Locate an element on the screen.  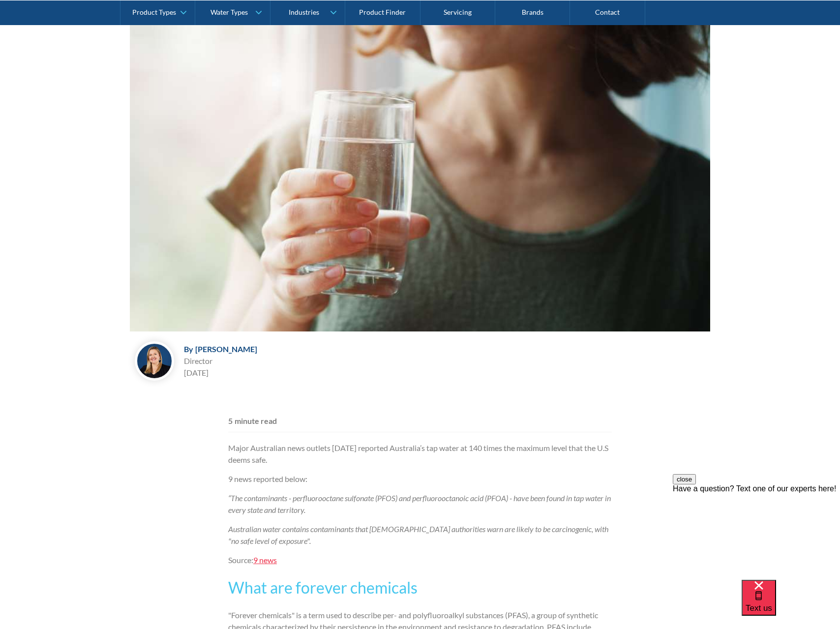
p: Source: is located at coordinates (420, 560).